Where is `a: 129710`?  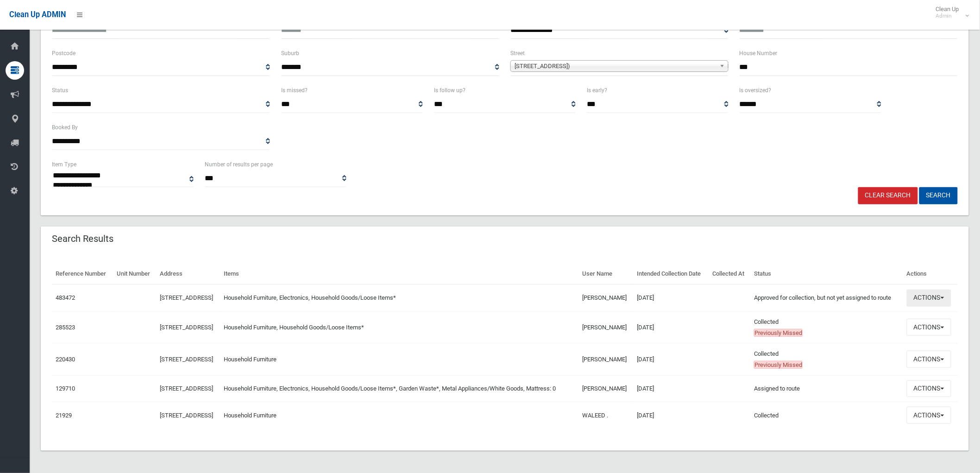 a: 129710 is located at coordinates (65, 388).